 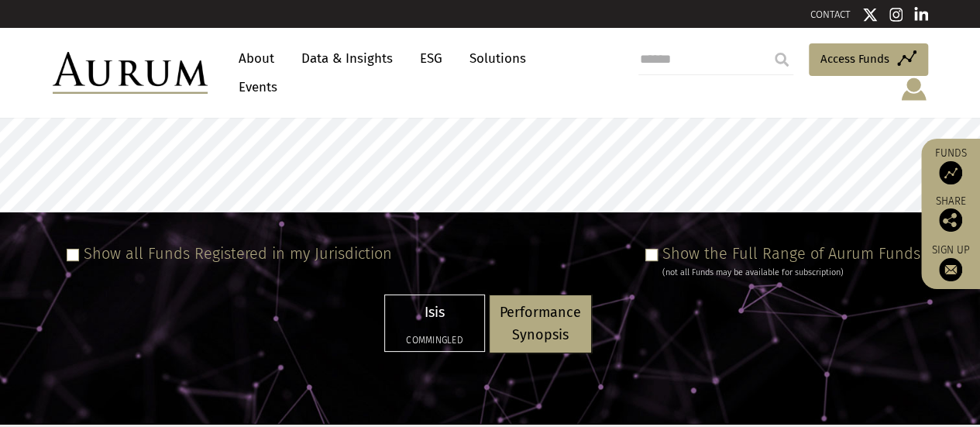 What do you see at coordinates (254, 87) in the screenshot?
I see `a: Events` at bounding box center [254, 87].